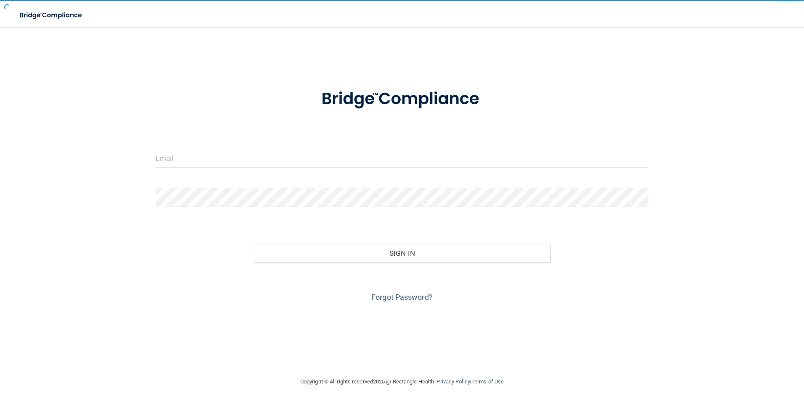 This screenshot has height=404, width=804. What do you see at coordinates (402, 253) in the screenshot?
I see `button: Sign In` at bounding box center [402, 253].